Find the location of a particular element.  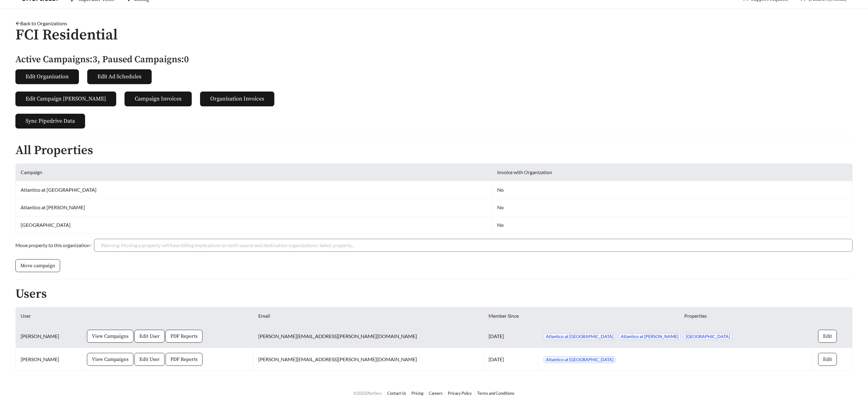

button: Campaign Invoices is located at coordinates (158, 99).